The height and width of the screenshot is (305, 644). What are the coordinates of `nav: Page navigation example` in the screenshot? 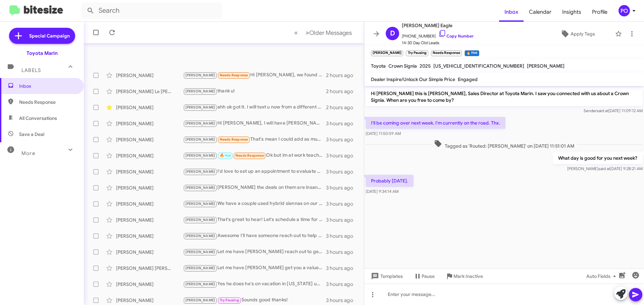 It's located at (323, 33).